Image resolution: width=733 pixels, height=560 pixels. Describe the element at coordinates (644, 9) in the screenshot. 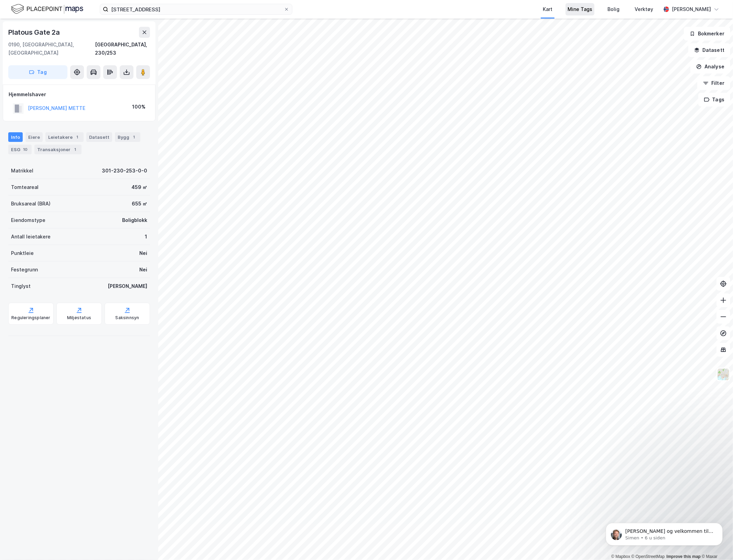

I see `div: Verktøy` at that location.